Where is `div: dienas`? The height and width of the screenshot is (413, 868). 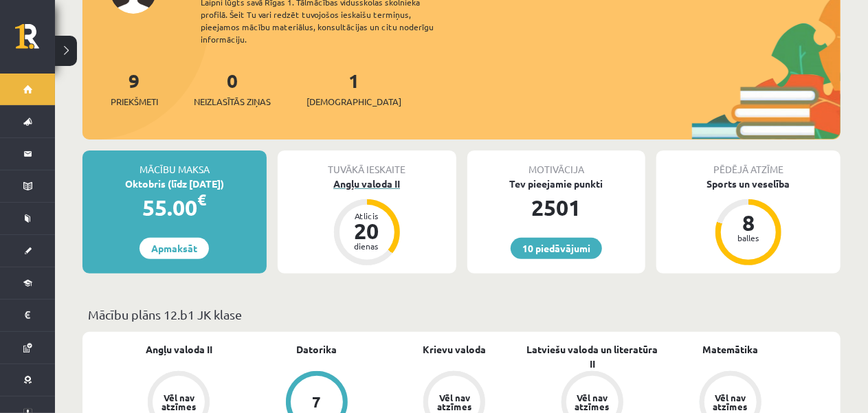 div: dienas is located at coordinates (367, 246).